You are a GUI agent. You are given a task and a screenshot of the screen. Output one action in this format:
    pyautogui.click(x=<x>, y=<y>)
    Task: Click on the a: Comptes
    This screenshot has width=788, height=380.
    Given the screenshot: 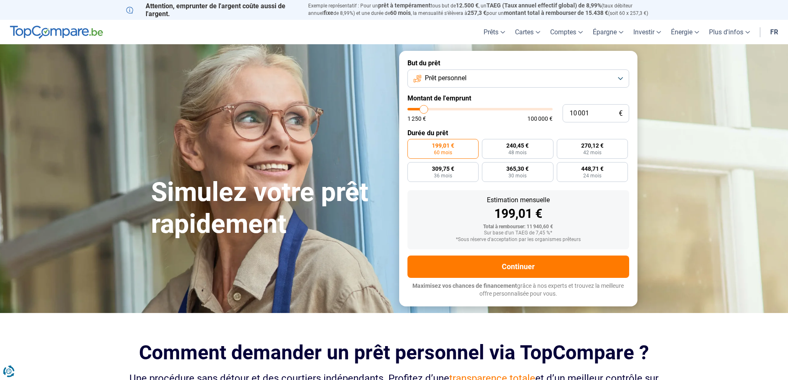 What is the action you would take?
    pyautogui.click(x=567, y=32)
    